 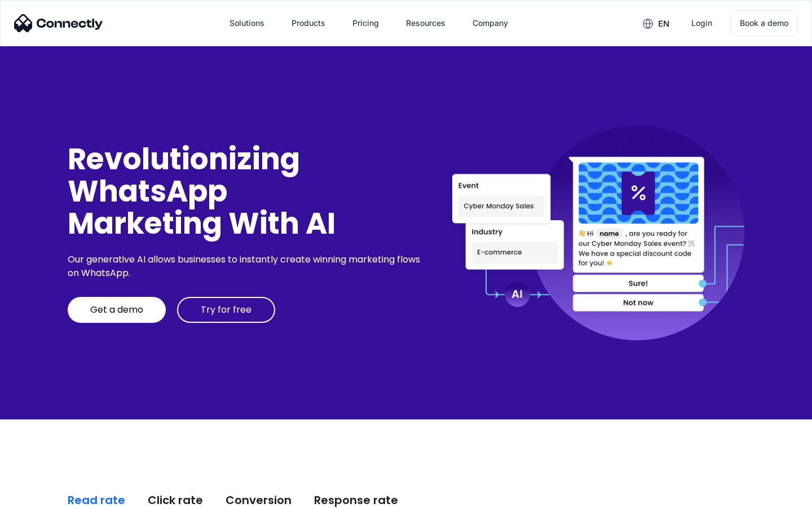 I want to click on img: Connectly Logo, so click(x=59, y=23).